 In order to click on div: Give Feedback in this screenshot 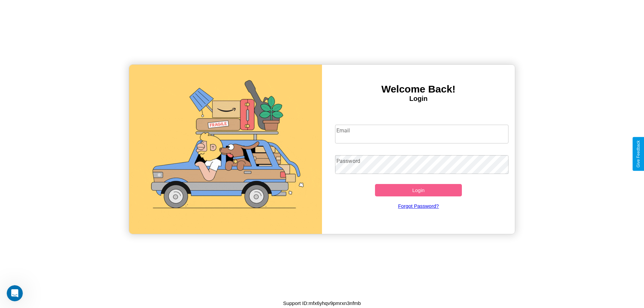, I will do `click(638, 154)`.